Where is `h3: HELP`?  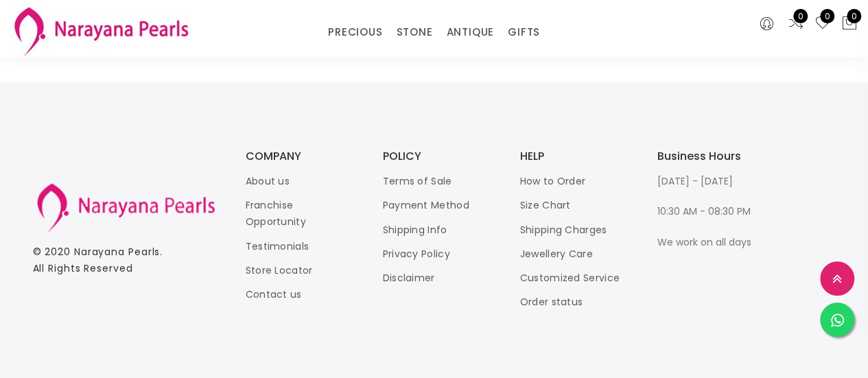
h3: HELP is located at coordinates (575, 157).